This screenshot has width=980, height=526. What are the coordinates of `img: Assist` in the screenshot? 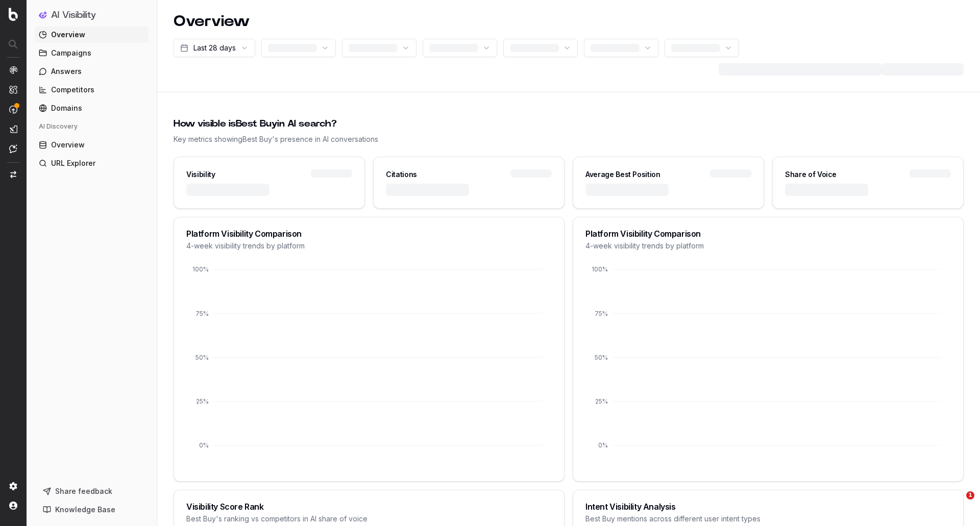 It's located at (13, 148).